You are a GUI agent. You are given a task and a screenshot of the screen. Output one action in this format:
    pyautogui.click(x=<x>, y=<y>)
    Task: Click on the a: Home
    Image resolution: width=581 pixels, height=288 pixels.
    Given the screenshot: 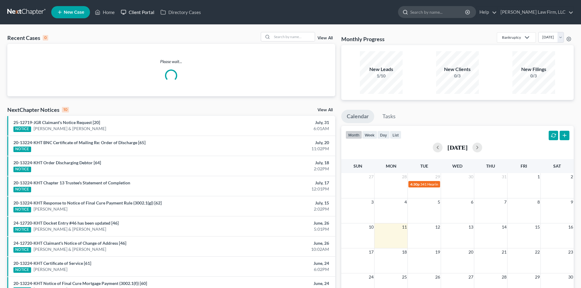 What is the action you would take?
    pyautogui.click(x=105, y=12)
    